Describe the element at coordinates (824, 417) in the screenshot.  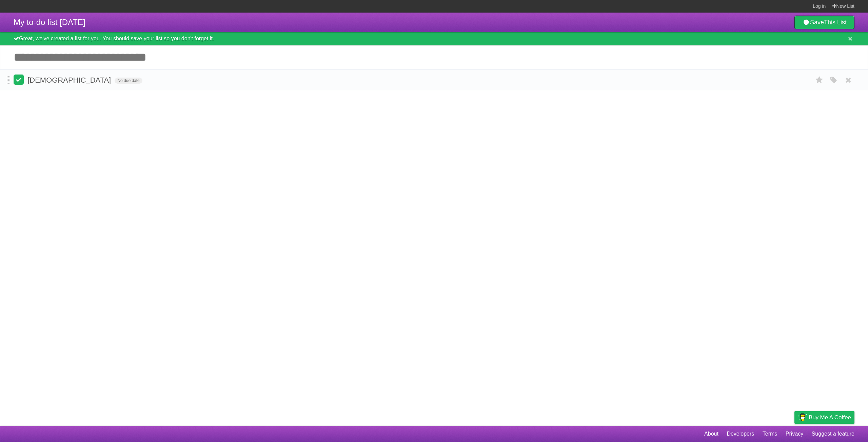
I see `a: Buy me a coffee` at that location.